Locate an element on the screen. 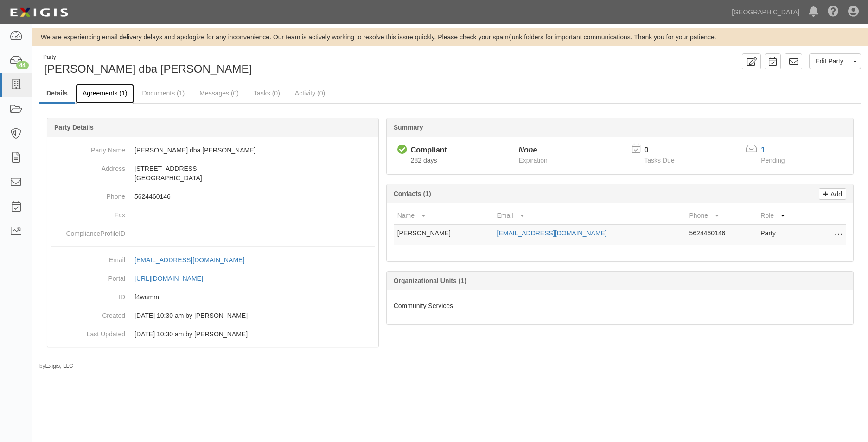 Image resolution: width=868 pixels, height=442 pixels. a: Messages (0) is located at coordinates (219, 93).